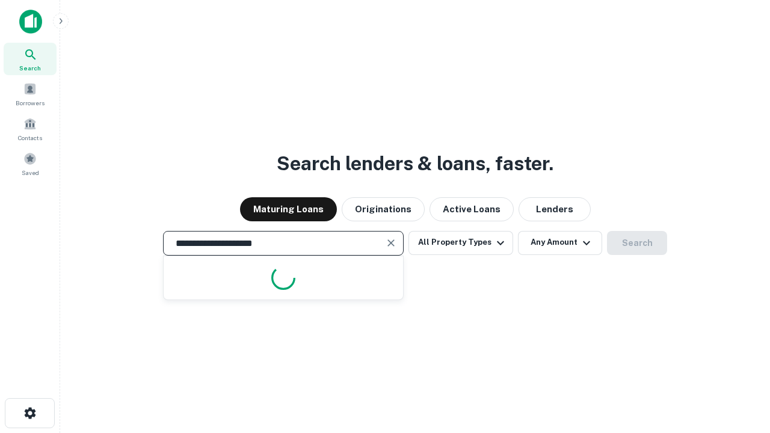 The height and width of the screenshot is (433, 770). What do you see at coordinates (30, 173) in the screenshot?
I see `span: Saved` at bounding box center [30, 173].